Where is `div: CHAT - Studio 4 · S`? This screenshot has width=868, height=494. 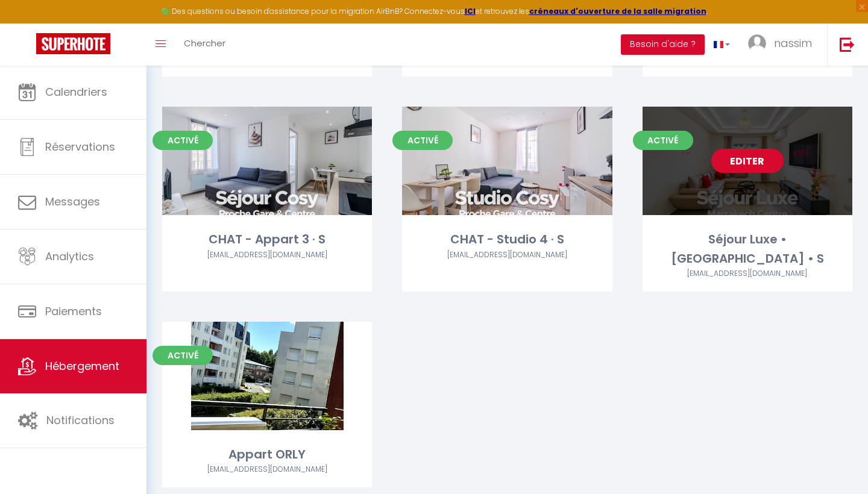
div: CHAT - Studio 4 · S is located at coordinates (507, 239).